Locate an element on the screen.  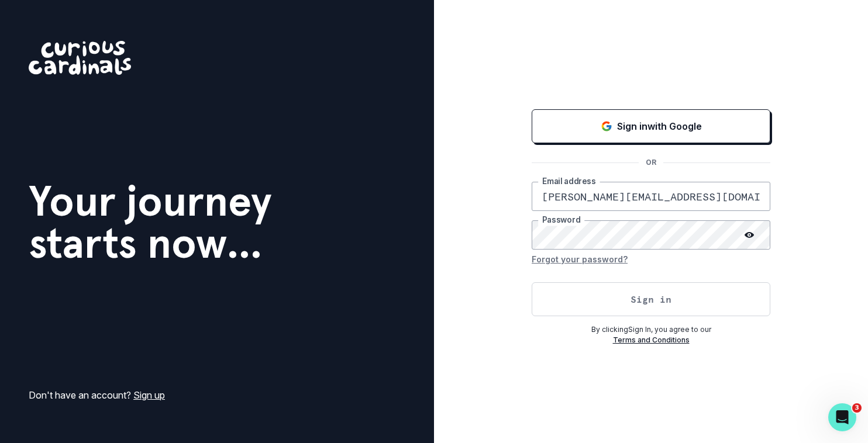
h1: Your journey starts now... is located at coordinates (151, 222).